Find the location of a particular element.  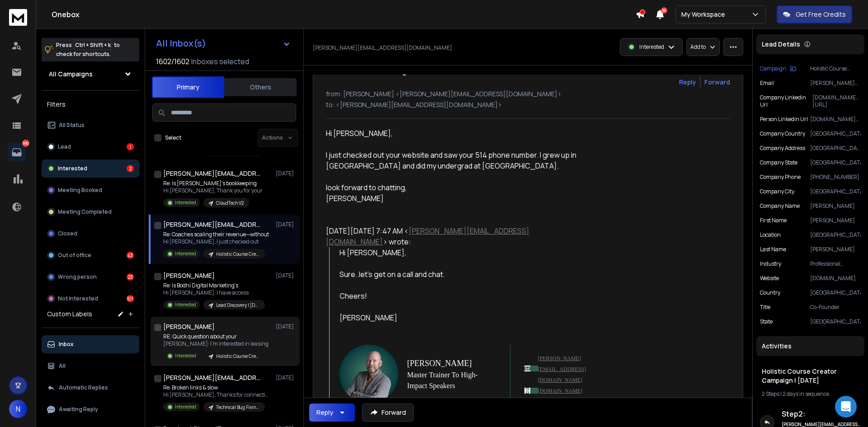

span: 50 is located at coordinates (664, 10).